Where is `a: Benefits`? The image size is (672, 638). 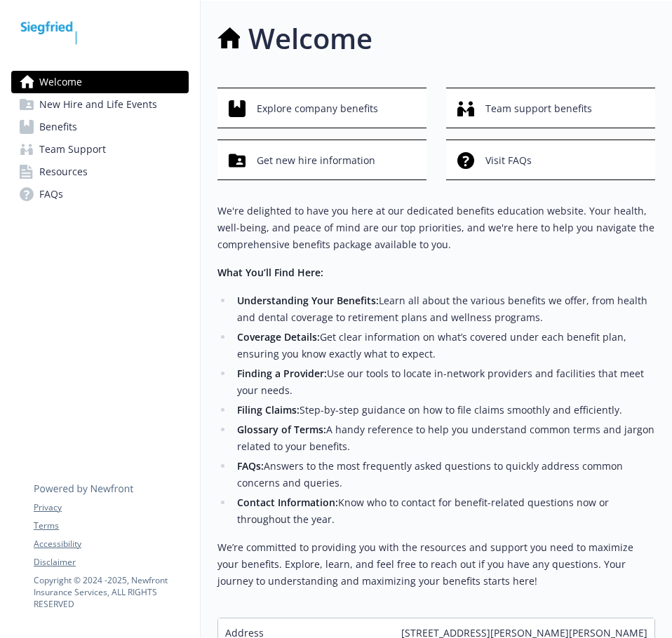 a: Benefits is located at coordinates (99, 127).